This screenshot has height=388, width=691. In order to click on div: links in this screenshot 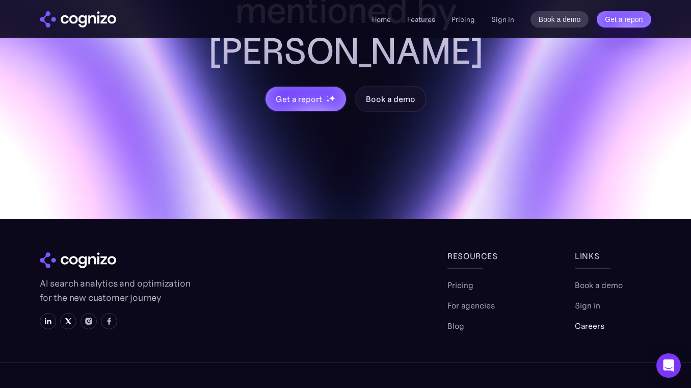, I will do `click(613, 256)`.